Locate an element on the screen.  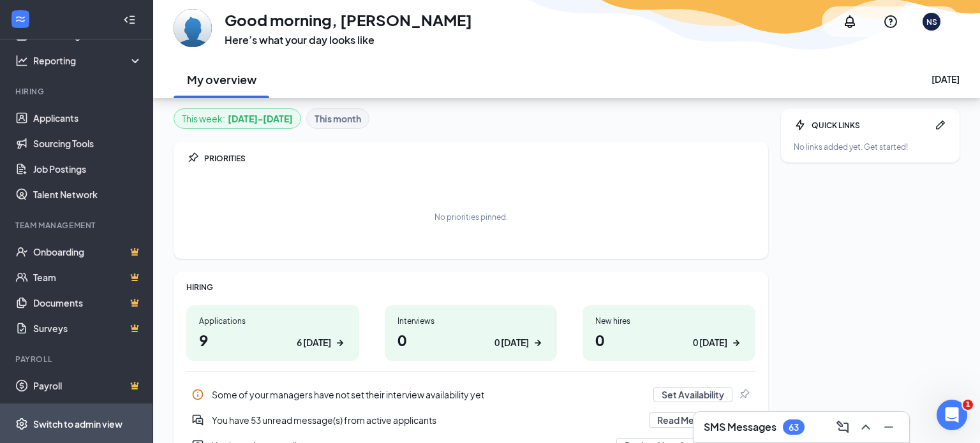
svg: DoubleChatActive is located at coordinates (198, 420).